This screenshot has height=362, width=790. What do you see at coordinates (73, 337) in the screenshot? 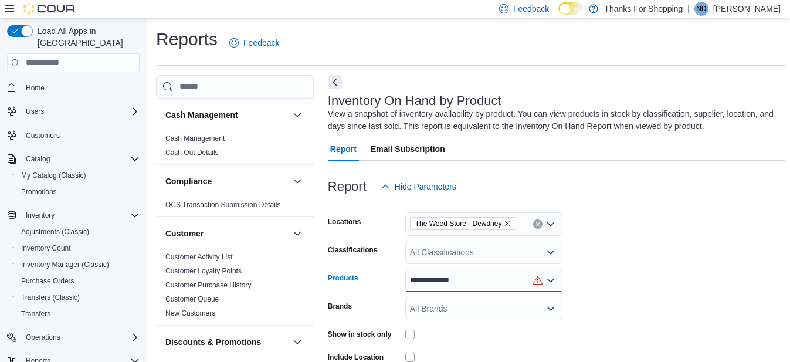
I see `button: Operations` at bounding box center [73, 337].